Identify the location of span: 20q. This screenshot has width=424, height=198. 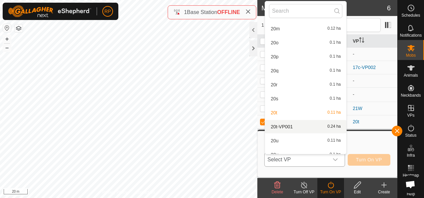
(274, 71).